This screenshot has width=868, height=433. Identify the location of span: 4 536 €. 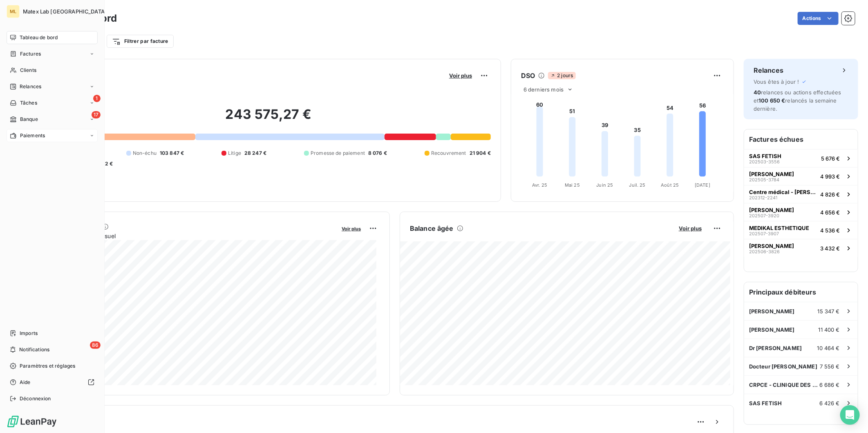
(830, 230).